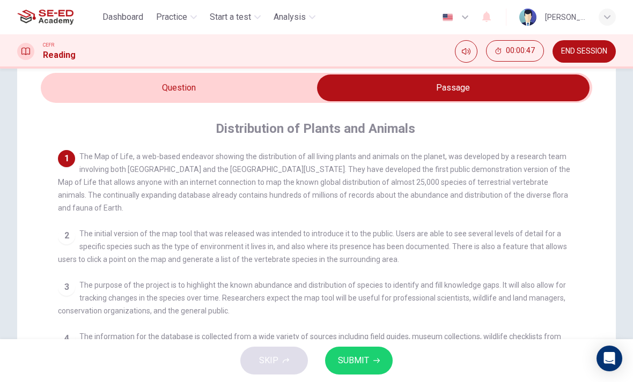  I want to click on h4: Distribution of Plants and Animals, so click(315, 129).